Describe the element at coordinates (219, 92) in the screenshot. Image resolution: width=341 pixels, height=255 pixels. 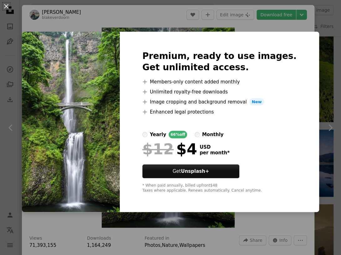
I see `li: Unlimited royalty-free downloads` at that location.